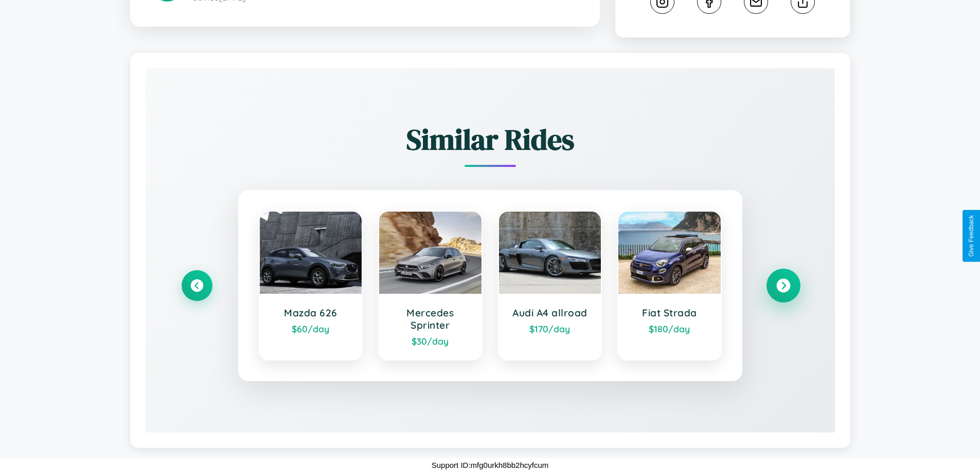 Image resolution: width=980 pixels, height=472 pixels. I want to click on h3: Fiat Strada, so click(669, 313).